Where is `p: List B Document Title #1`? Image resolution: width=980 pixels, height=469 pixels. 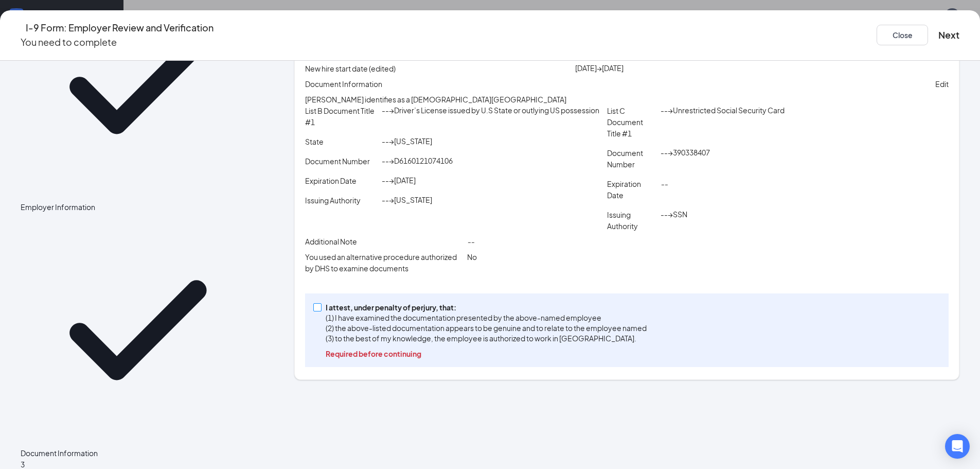 p: List B Document Title #1 is located at coordinates (341, 116).